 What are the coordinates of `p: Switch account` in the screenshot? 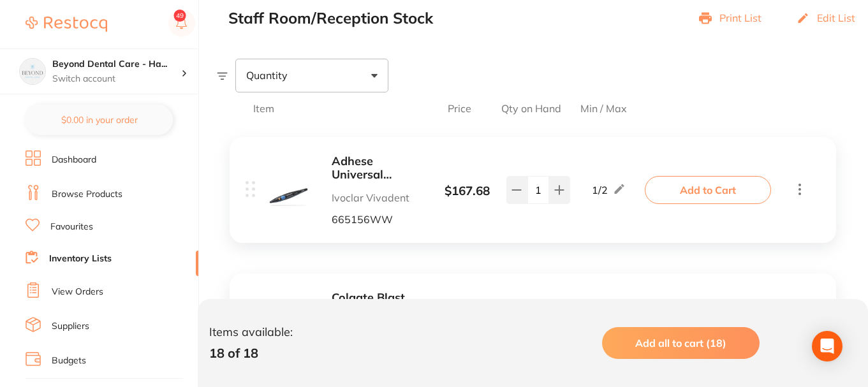 It's located at (116, 79).